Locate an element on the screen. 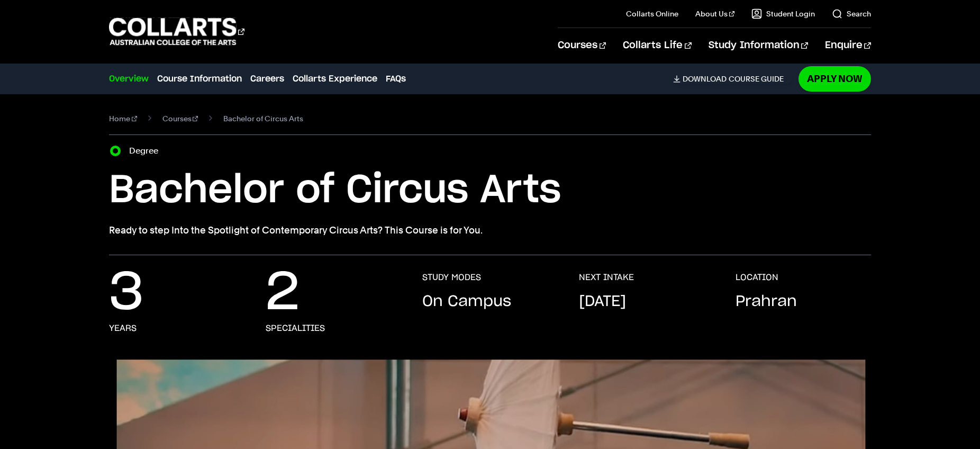 The height and width of the screenshot is (449, 980). a: Student Login is located at coordinates (784, 13).